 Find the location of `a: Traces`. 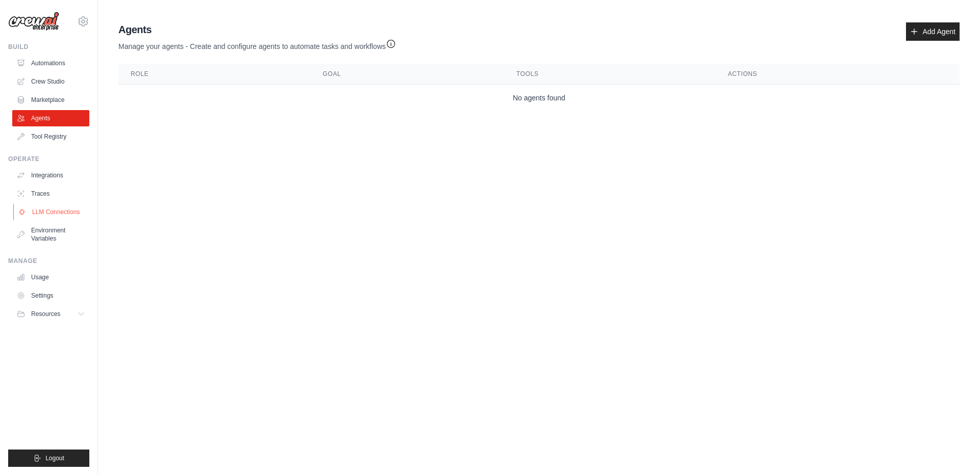

a: Traces is located at coordinates (51, 194).